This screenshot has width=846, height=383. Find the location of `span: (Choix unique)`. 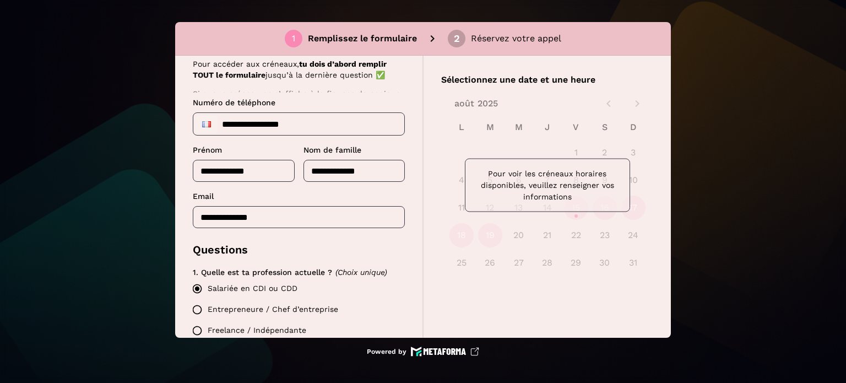

span: (Choix unique) is located at coordinates (361, 272).